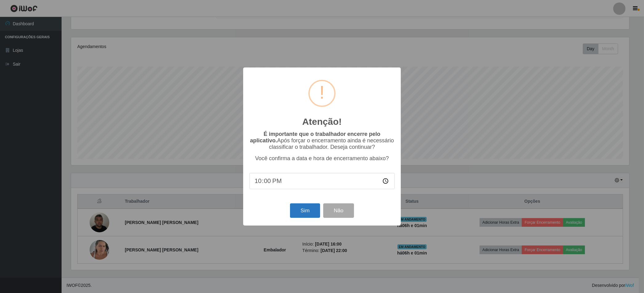 This screenshot has height=293, width=644. What do you see at coordinates (315, 137) in the screenshot?
I see `b: É importante que o trabalhador encerre pelo aplicativo.` at bounding box center [315, 137].